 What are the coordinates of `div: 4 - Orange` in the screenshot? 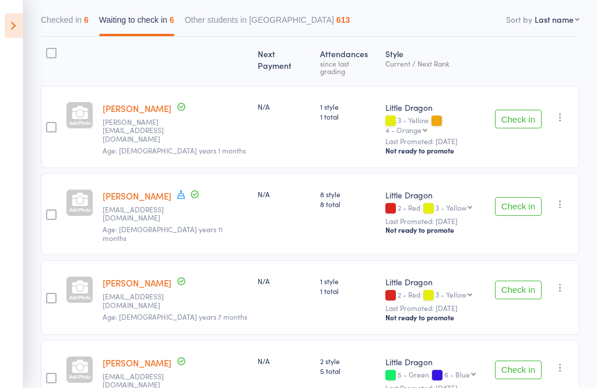 It's located at (404, 130).